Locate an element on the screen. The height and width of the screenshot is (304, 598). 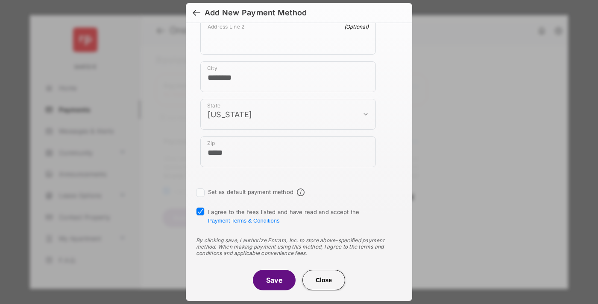
div: payment_method_screening[postal_addresses][postalCode] is located at coordinates (288, 152).